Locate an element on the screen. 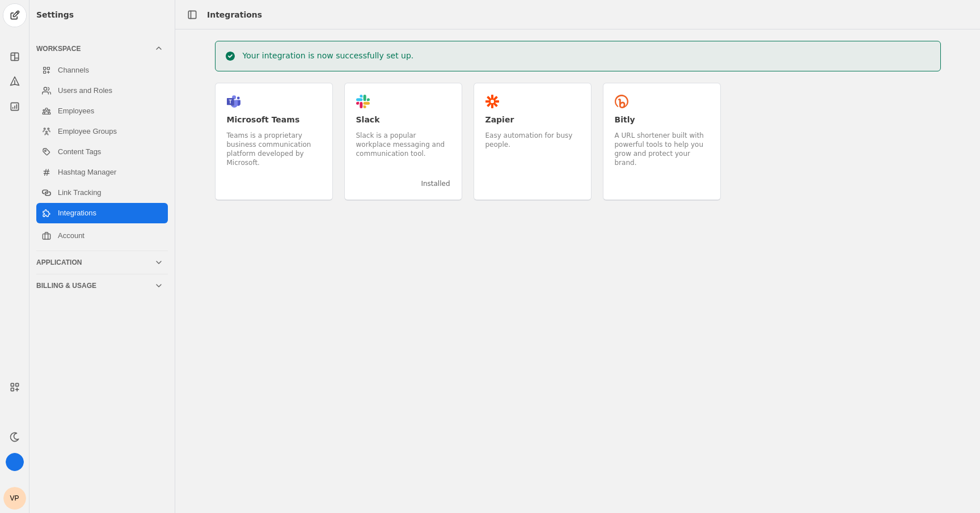 Image resolution: width=980 pixels, height=513 pixels. a: Account is located at coordinates (102, 236).